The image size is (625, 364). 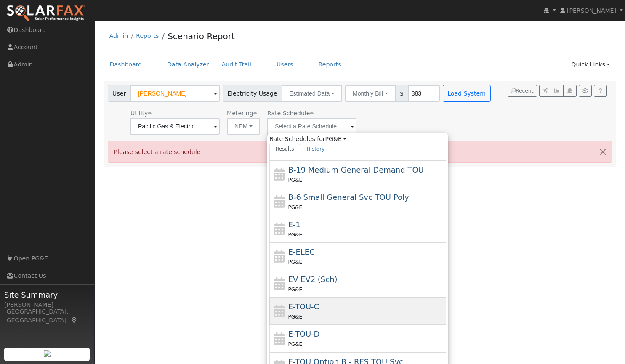 What do you see at coordinates (557, 91) in the screenshot?
I see `button: Multi-Series Graph` at bounding box center [557, 91].